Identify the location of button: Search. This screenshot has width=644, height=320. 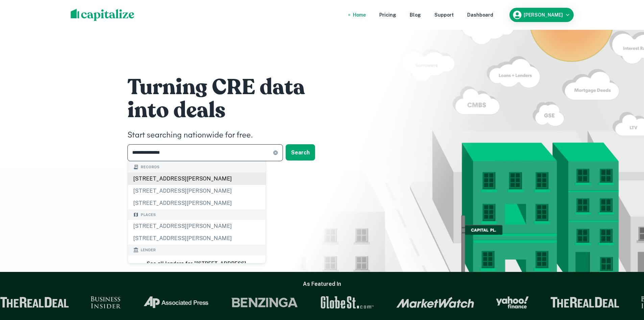
(300, 152).